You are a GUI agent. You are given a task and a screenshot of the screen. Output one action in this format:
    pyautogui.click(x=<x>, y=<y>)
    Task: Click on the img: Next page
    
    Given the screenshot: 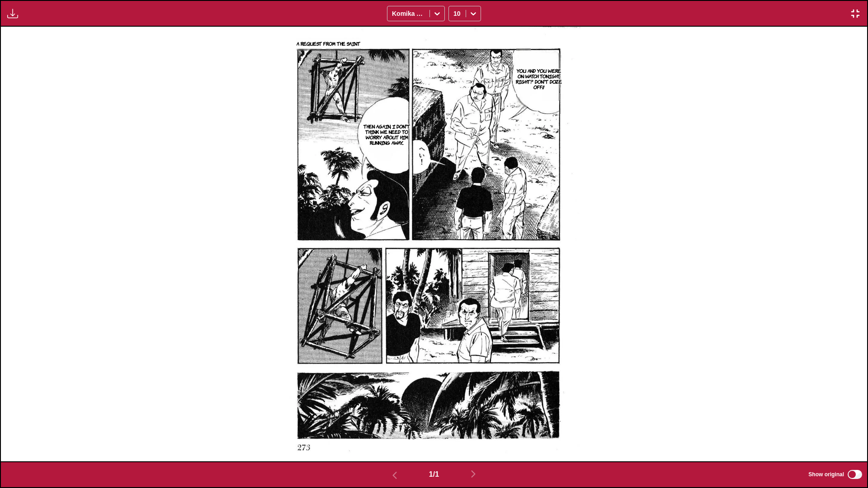 What is the action you would take?
    pyautogui.click(x=473, y=474)
    